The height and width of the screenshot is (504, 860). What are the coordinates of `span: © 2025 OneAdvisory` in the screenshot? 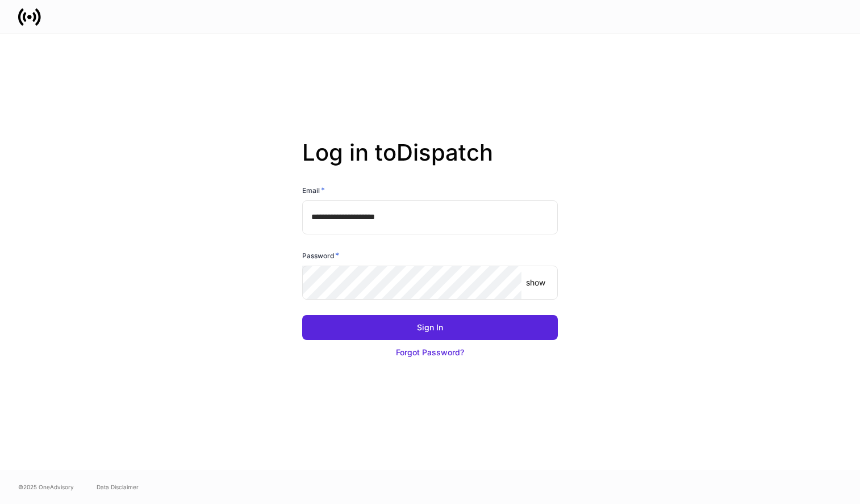 It's located at (46, 487).